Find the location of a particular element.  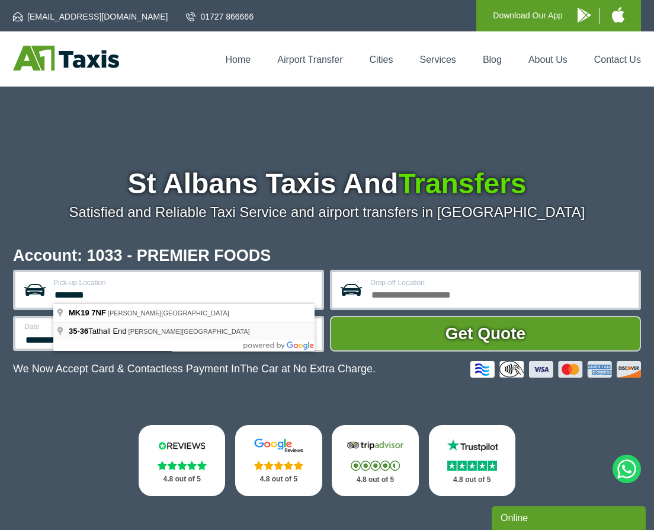

a: Services is located at coordinates (438, 59).